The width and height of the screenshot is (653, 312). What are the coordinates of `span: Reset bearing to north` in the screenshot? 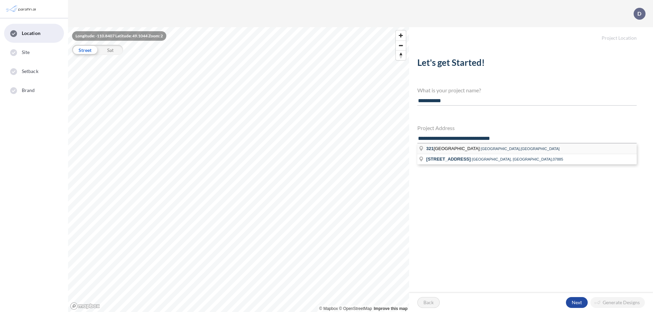 It's located at (400, 55).